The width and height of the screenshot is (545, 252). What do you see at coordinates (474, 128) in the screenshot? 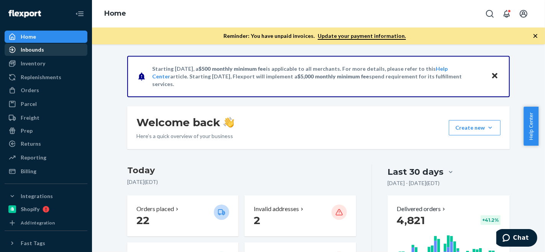
I see `button: Create new` at bounding box center [474, 128].